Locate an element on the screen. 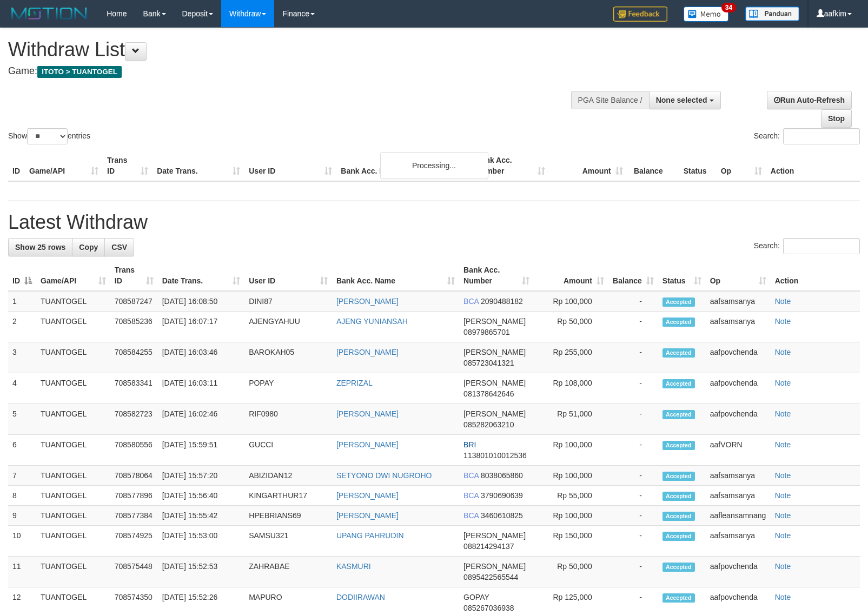  th: Date Trans. is located at coordinates (199, 166).